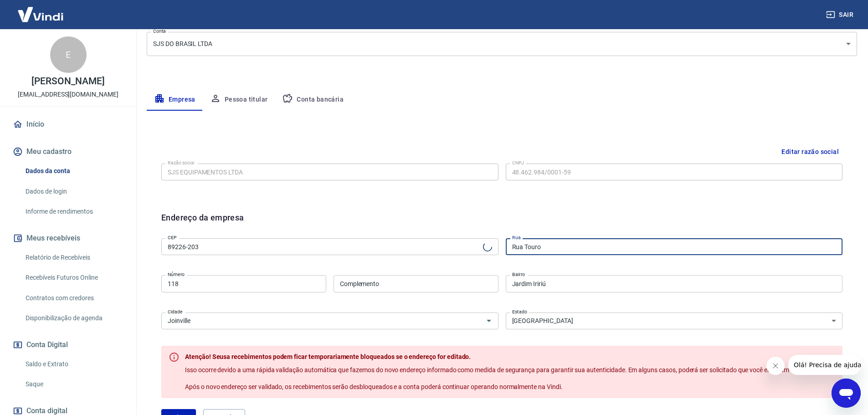 Image resolution: width=868 pixels, height=415 pixels. What do you see at coordinates (810, 152) in the screenshot?
I see `button: Editar razão social` at bounding box center [810, 152].